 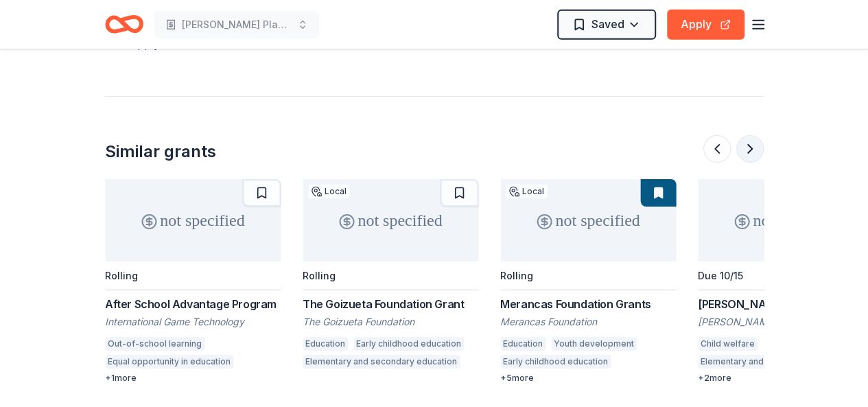 What do you see at coordinates (727, 343) in the screenshot?
I see `div: Child welfare` at bounding box center [727, 343].